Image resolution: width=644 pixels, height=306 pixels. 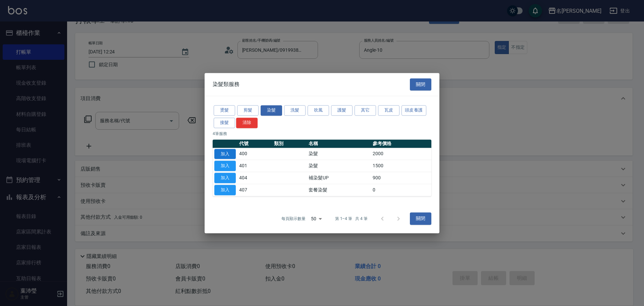 I want to click on p: 每頁顯示數量, so click(x=294, y=219).